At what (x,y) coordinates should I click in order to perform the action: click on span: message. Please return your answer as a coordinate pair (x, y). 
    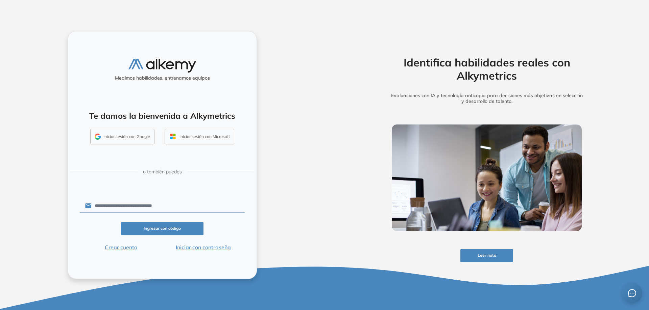
    Looking at the image, I should click on (632, 294).